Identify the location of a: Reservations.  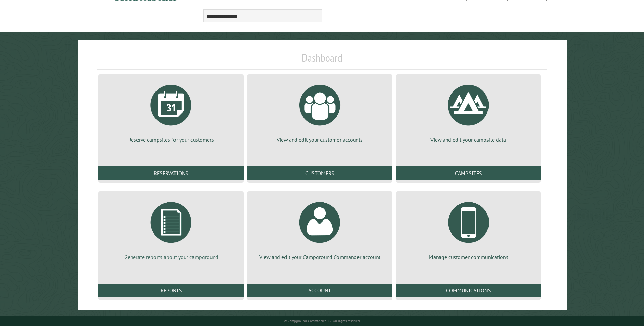
(171, 173).